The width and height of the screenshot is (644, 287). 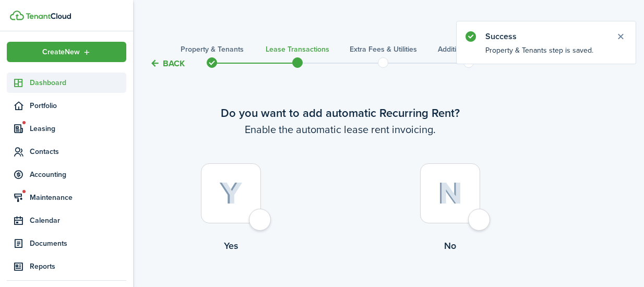 I want to click on notify-body: Property & Tenants step is saved., so click(x=546, y=54).